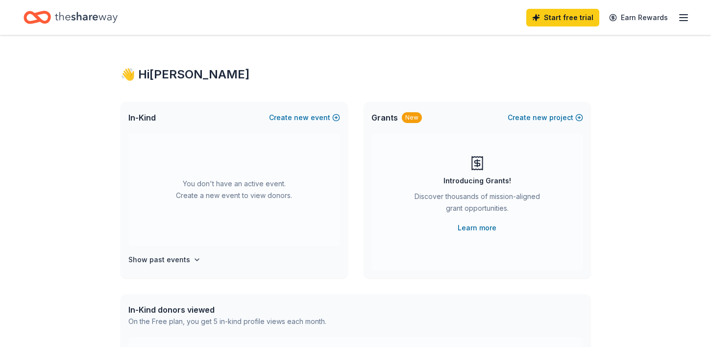  I want to click on span: Grants, so click(385, 118).